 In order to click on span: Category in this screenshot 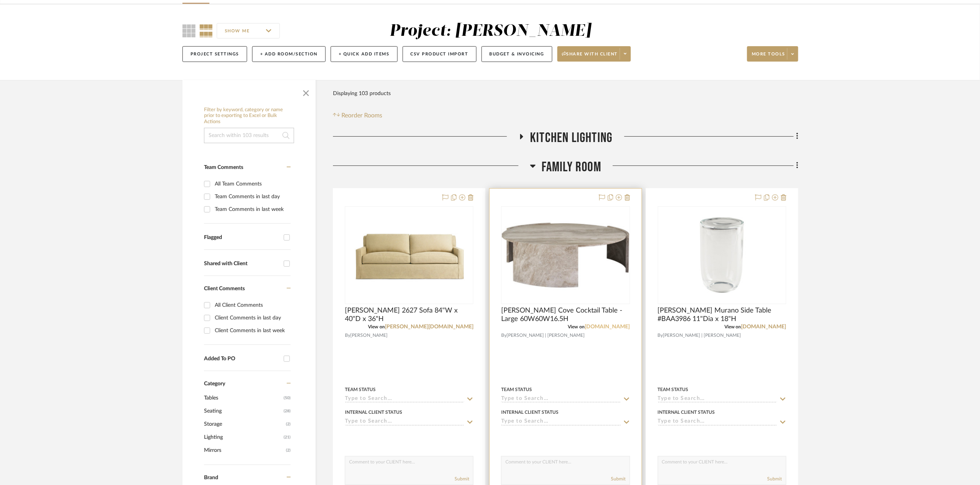, I will do `click(214, 384)`.